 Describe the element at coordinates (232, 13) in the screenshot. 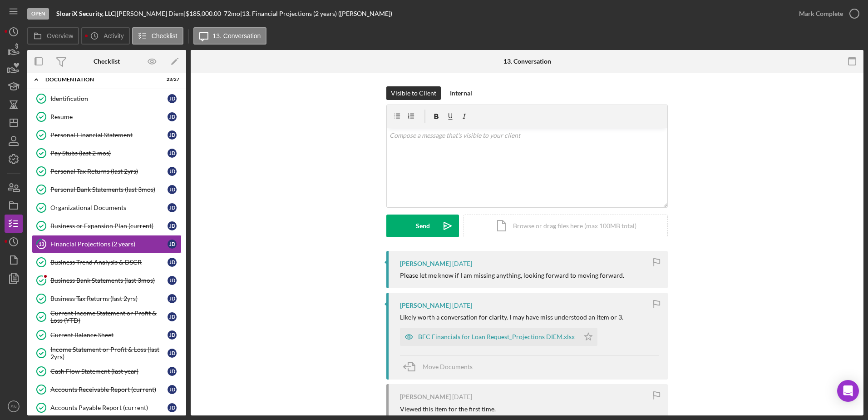

I see `div: 72 mo` at that location.